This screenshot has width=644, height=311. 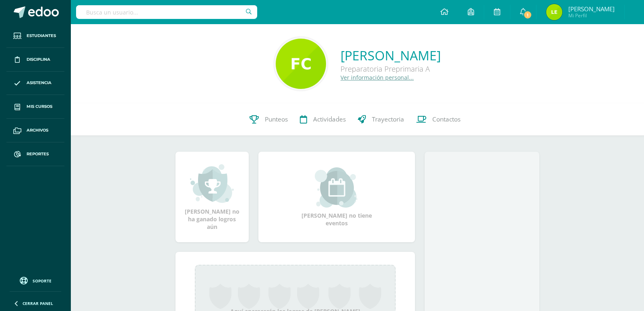 What do you see at coordinates (38, 154) in the screenshot?
I see `span: Reportes` at bounding box center [38, 154].